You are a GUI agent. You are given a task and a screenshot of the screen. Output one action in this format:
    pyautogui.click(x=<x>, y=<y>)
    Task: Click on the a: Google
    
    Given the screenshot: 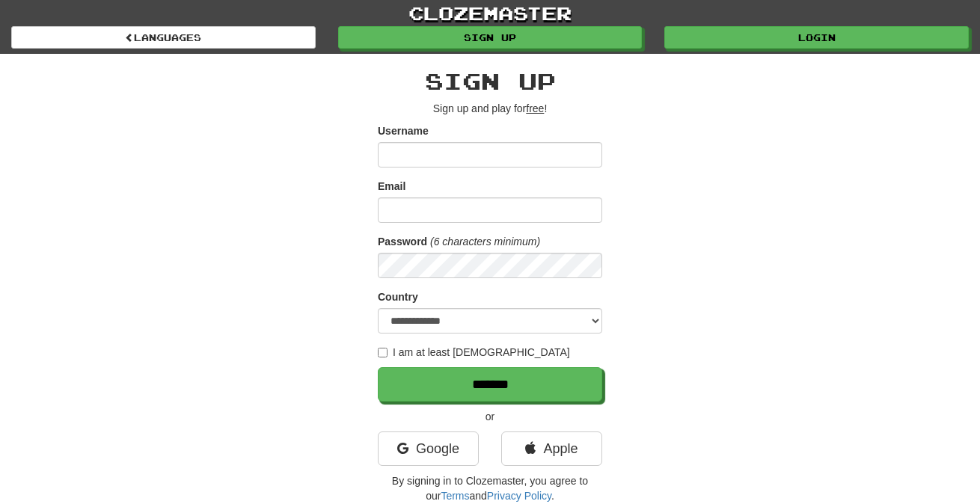 What is the action you would take?
    pyautogui.click(x=428, y=449)
    